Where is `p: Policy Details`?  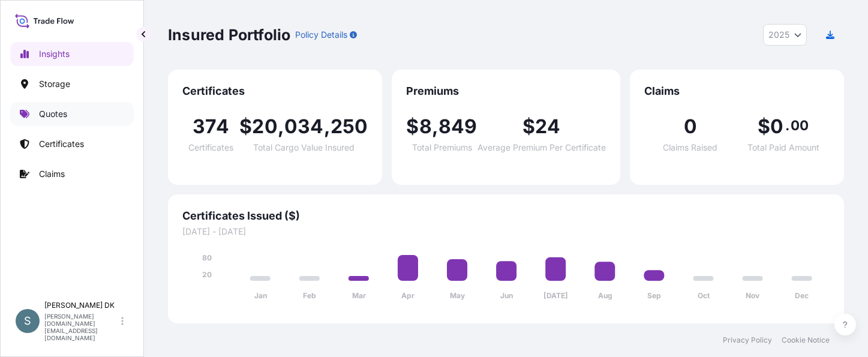 p: Policy Details is located at coordinates (321, 35).